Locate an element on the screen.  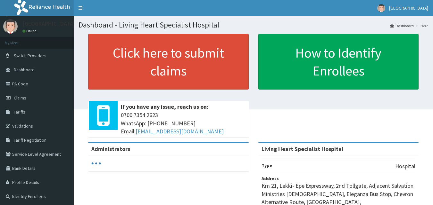
h1: Dashboard - Living Heart Specialist Hospital is located at coordinates (253, 25).